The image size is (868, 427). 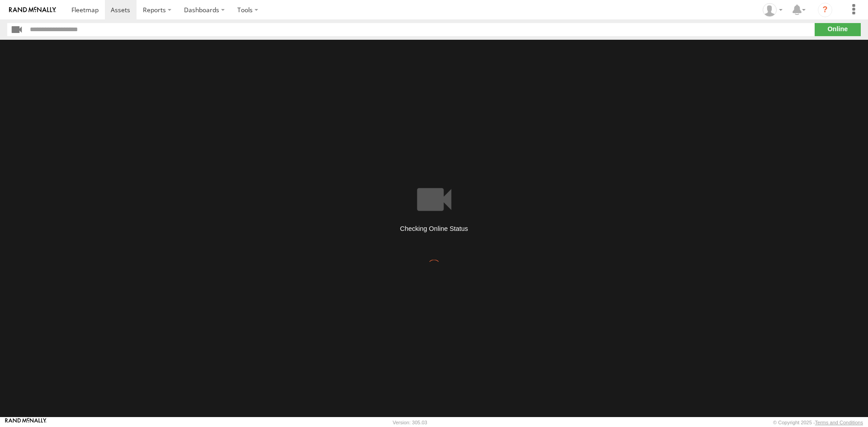 I want to click on div: Version: 305.03, so click(x=410, y=423).